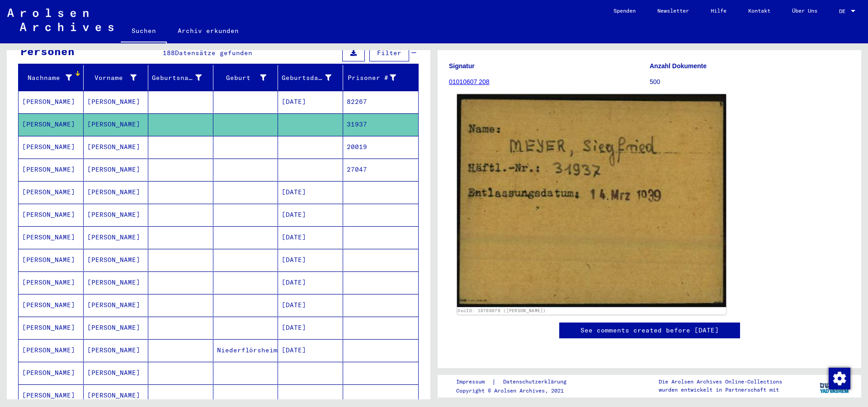 The width and height of the screenshot is (868, 407). I want to click on img: 001.jpg, so click(591, 200).